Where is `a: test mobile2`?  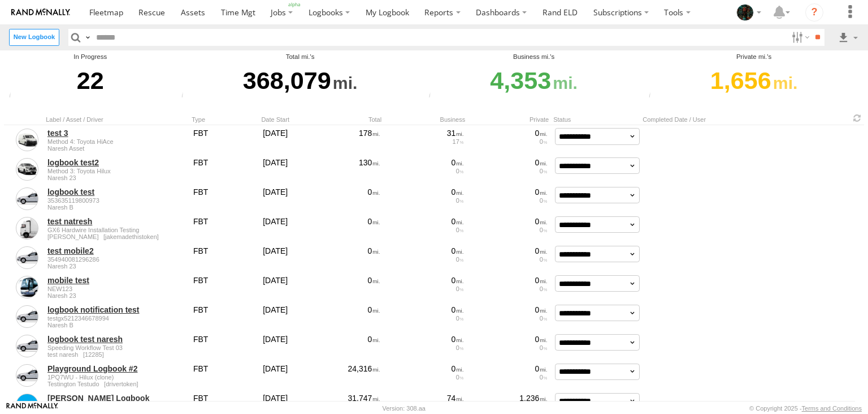
a: test mobile2 is located at coordinates (116, 251).